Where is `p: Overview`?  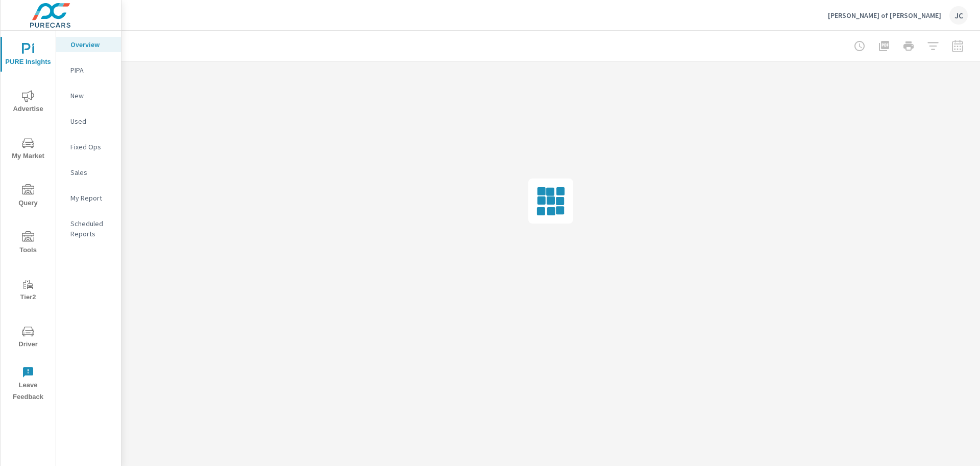 p: Overview is located at coordinates (91, 44).